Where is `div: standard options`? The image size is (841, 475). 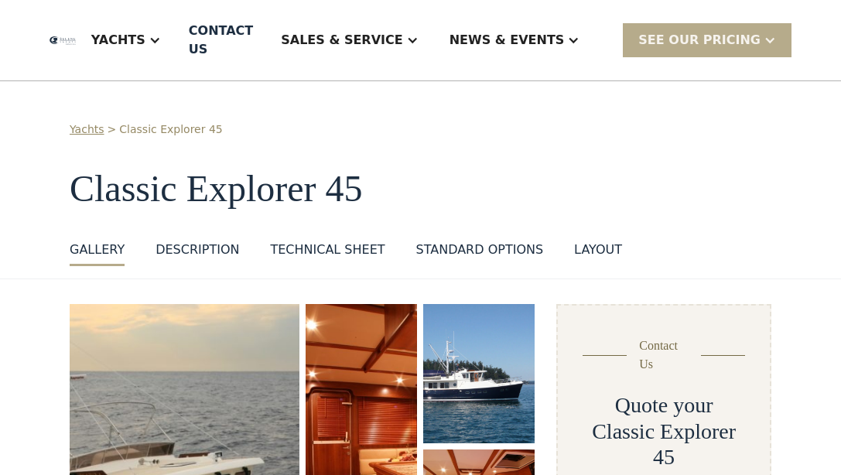
div: standard options is located at coordinates (480, 250).